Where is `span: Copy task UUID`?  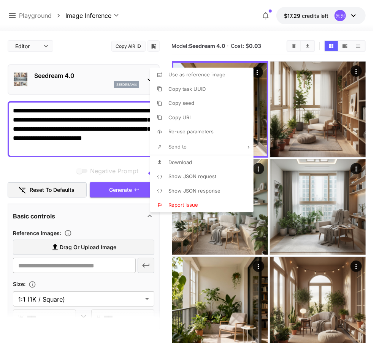
span: Copy task UUID is located at coordinates (187, 89).